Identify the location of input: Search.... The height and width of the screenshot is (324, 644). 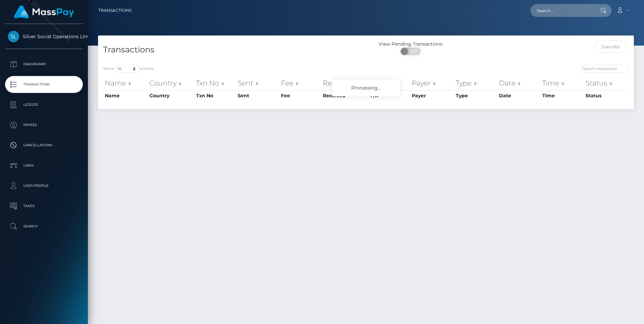
(562, 11).